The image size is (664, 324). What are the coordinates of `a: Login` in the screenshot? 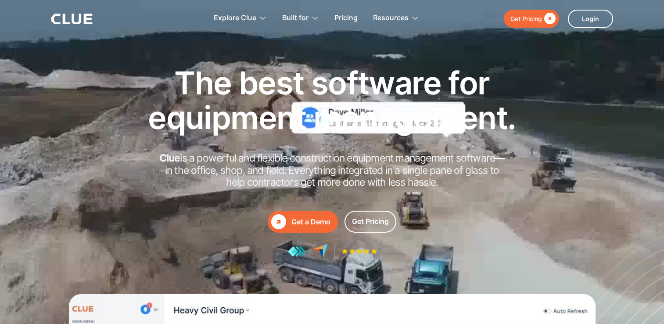 It's located at (590, 19).